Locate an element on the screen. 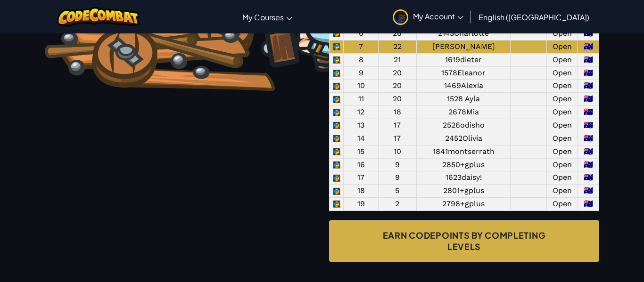 This screenshot has height=282, width=644. a: Earn CodePoints by completing levels is located at coordinates (464, 241).